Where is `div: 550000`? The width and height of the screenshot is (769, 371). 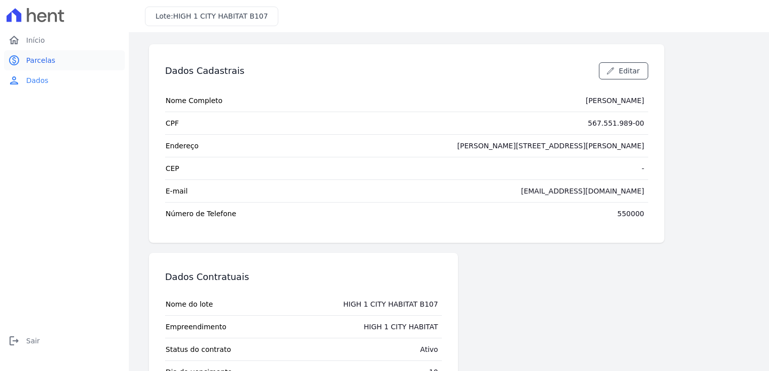 div: 550000 is located at coordinates (630, 214).